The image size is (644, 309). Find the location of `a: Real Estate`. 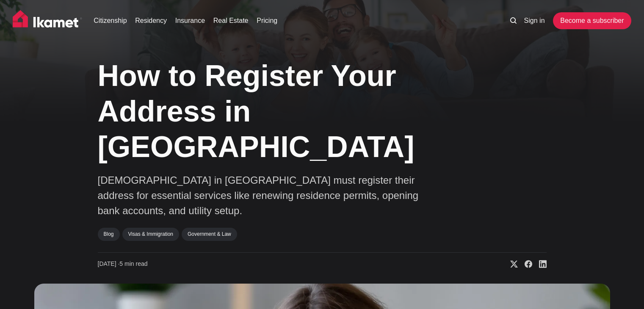

a: Real Estate is located at coordinates (231, 21).